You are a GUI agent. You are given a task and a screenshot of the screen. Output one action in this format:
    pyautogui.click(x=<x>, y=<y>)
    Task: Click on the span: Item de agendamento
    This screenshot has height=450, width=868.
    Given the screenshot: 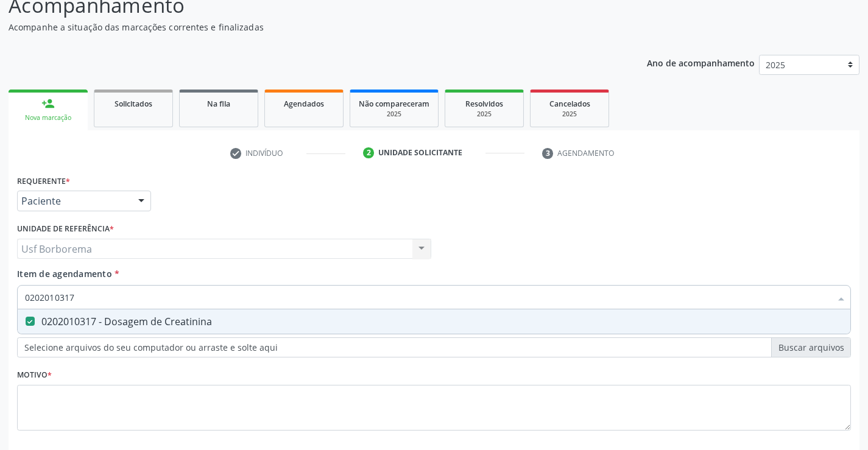 What is the action you would take?
    pyautogui.click(x=65, y=273)
    